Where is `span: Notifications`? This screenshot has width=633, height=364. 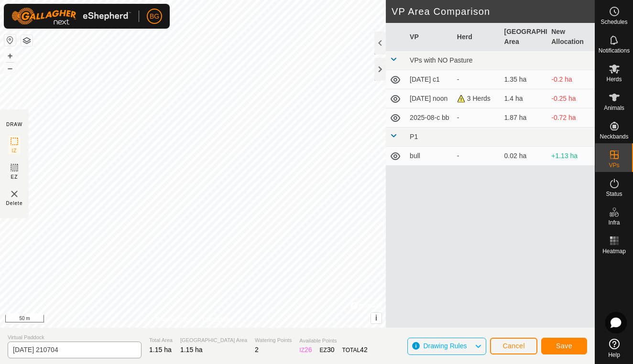 span: Notifications is located at coordinates (614, 51).